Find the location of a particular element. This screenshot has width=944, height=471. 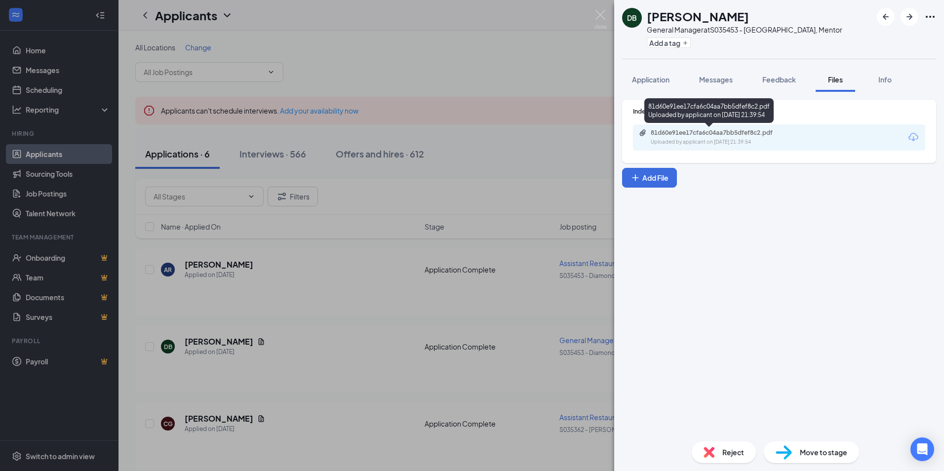

span: Files is located at coordinates (835, 79).